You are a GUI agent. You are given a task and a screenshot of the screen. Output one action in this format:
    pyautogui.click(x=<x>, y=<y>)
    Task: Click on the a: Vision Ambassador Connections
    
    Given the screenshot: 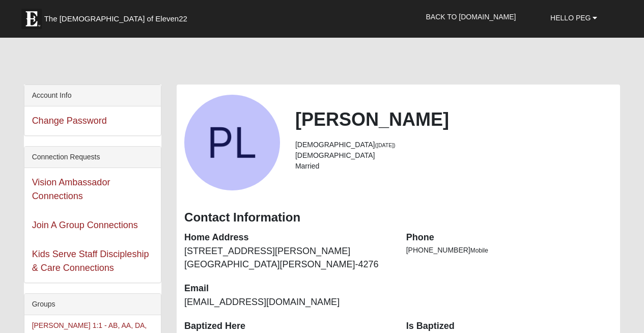 What is the action you would take?
    pyautogui.click(x=71, y=189)
    